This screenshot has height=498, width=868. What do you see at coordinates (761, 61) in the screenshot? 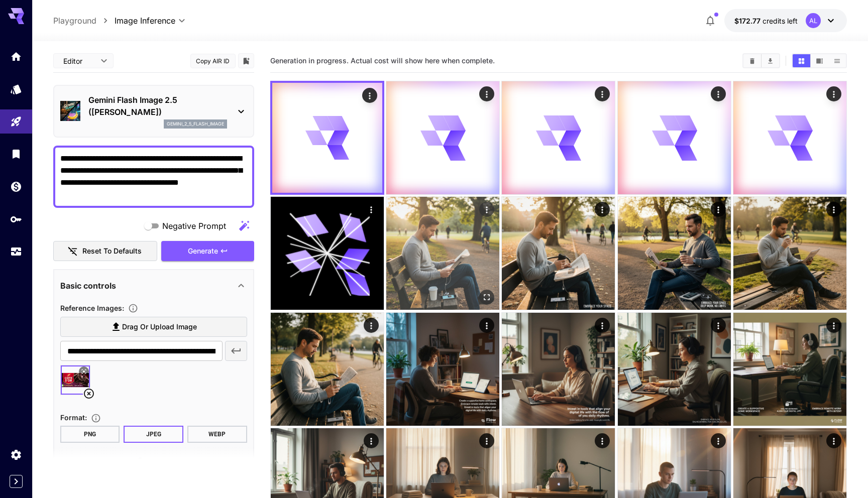
I see `div: Clear AllDownload All` at bounding box center [761, 61].